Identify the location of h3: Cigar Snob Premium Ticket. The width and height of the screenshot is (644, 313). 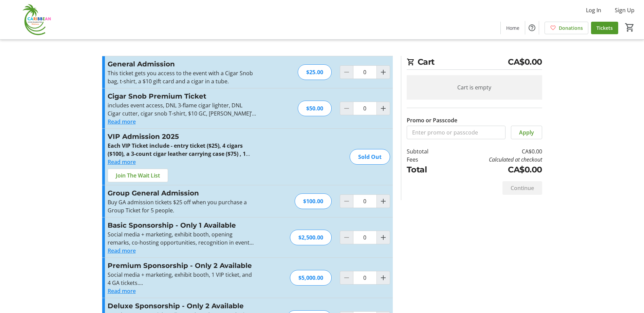
(182, 96).